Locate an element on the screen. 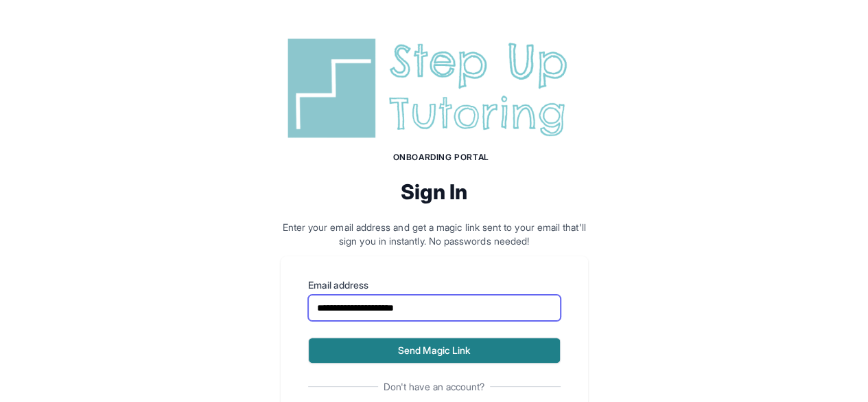  p: Enter your email address and get a magic link sent to your email that'll sign you in instantly. N... is located at coordinates (434, 234).